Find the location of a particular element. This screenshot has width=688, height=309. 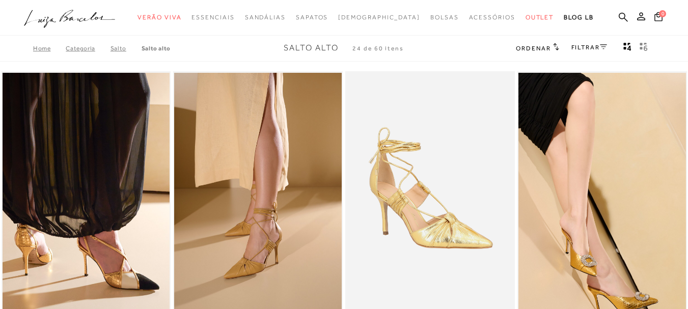

span: Bolsas is located at coordinates (445, 17).